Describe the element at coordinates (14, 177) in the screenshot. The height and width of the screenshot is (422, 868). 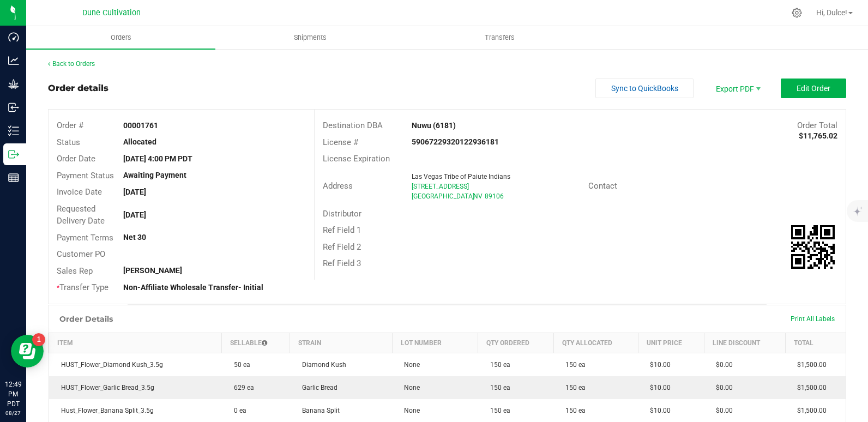
I see `inline-svg: Reports` at that location.